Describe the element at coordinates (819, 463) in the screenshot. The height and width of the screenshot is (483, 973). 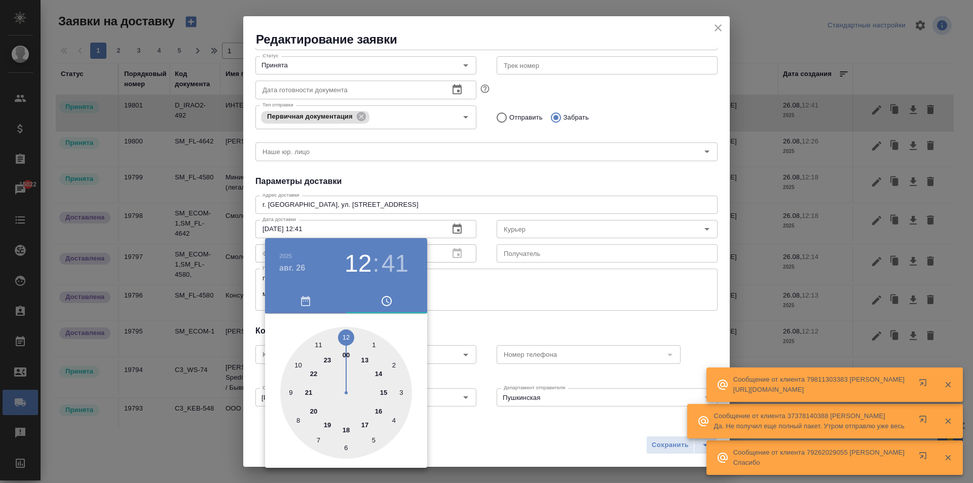
I see `p: Спасибо` at that location.